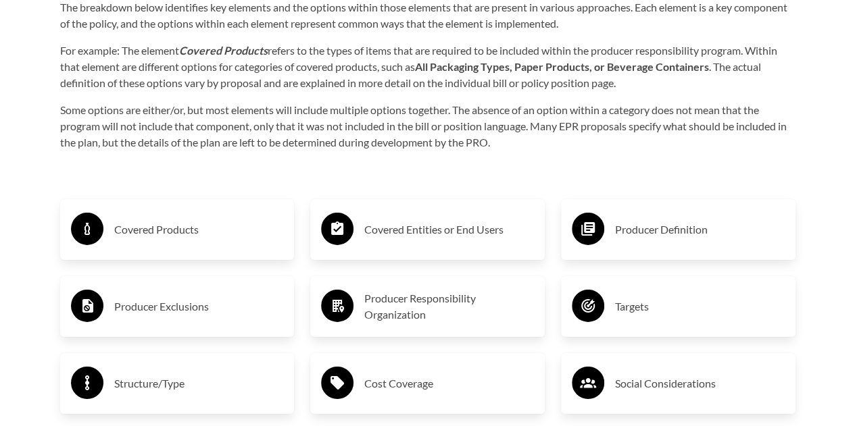  Describe the element at coordinates (223, 50) in the screenshot. I see `strong: Covered Products` at that location.